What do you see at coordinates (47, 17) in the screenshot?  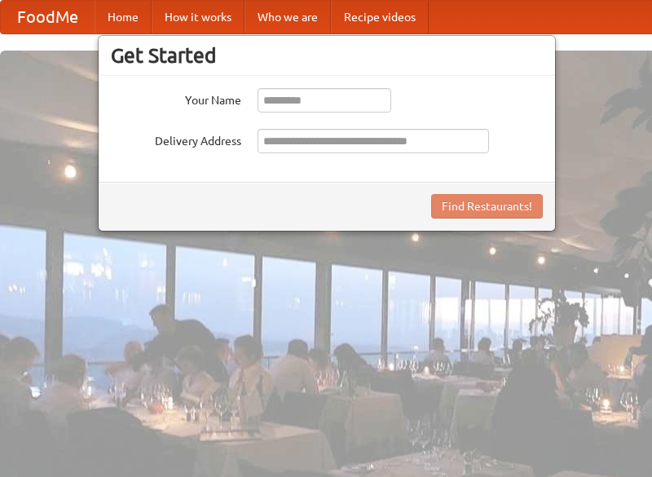 I see `a: FoodMe` at bounding box center [47, 17].